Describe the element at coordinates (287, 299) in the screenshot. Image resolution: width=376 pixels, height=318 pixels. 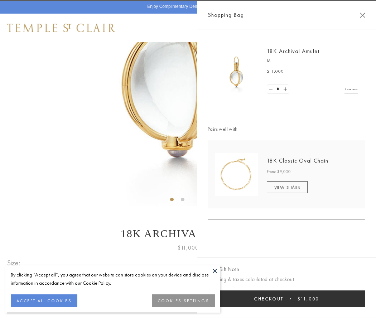
I see `button: Checkout $11,000` at that location.